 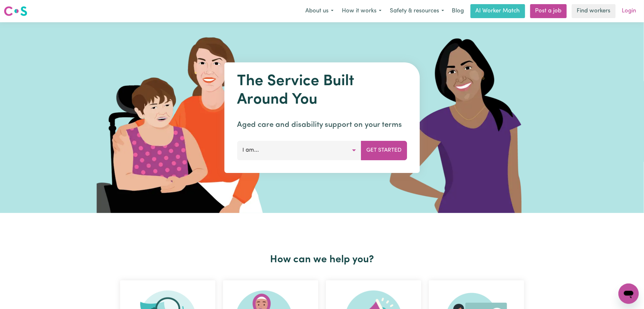 I want to click on button: I am..., so click(x=299, y=150).